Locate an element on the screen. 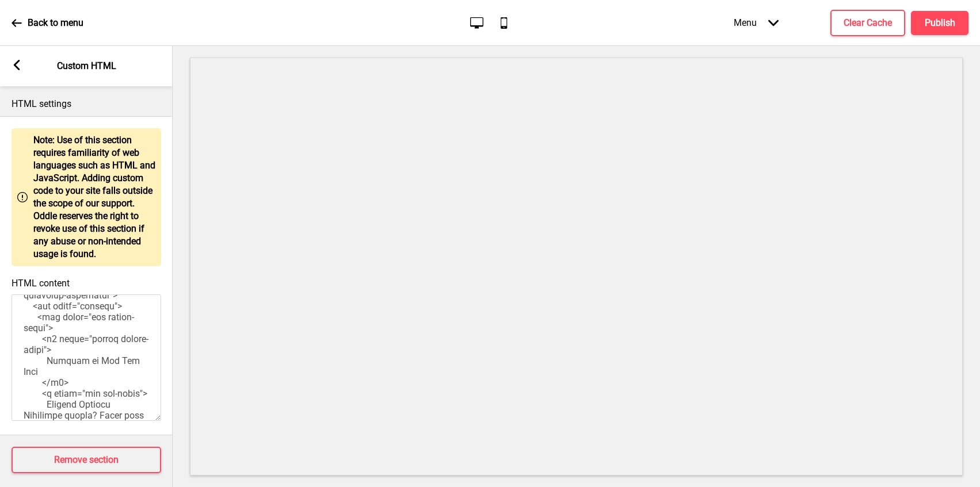 Image resolution: width=980 pixels, height=487 pixels. h4: Publish is located at coordinates (940, 23).